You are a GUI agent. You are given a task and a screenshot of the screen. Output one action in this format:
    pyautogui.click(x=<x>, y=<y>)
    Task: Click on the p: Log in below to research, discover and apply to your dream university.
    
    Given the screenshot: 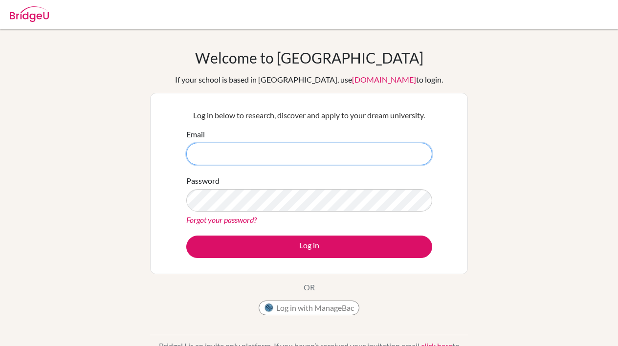 What is the action you would take?
    pyautogui.click(x=309, y=115)
    